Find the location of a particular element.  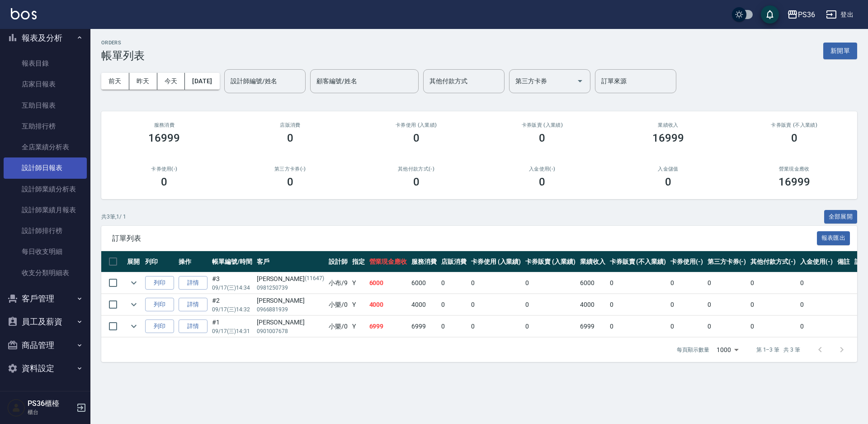

th: 設計師 is located at coordinates (338, 262).